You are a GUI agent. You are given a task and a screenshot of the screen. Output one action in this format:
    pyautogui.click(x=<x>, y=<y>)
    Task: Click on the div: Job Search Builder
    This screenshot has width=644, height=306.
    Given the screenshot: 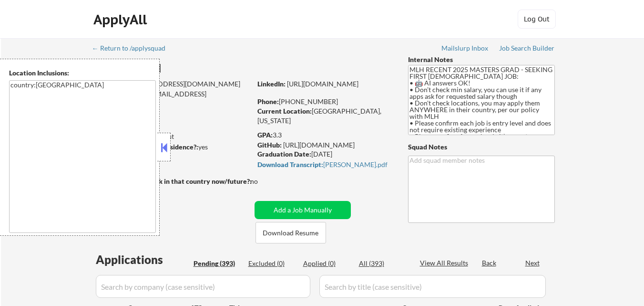 What is the action you would take?
    pyautogui.click(x=527, y=48)
    